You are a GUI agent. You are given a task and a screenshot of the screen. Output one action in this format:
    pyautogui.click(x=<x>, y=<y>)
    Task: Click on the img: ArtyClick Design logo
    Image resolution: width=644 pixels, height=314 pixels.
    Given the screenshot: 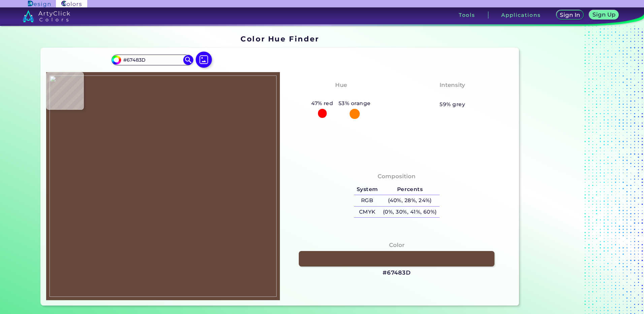 What is the action you would take?
    pyautogui.click(x=39, y=3)
    